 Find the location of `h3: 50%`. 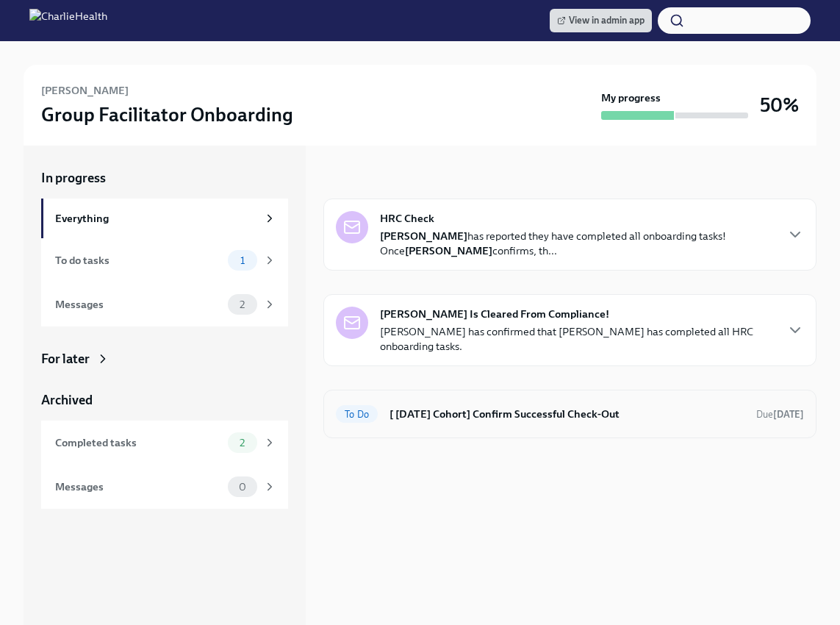

h3: 50% is located at coordinates (780, 105).